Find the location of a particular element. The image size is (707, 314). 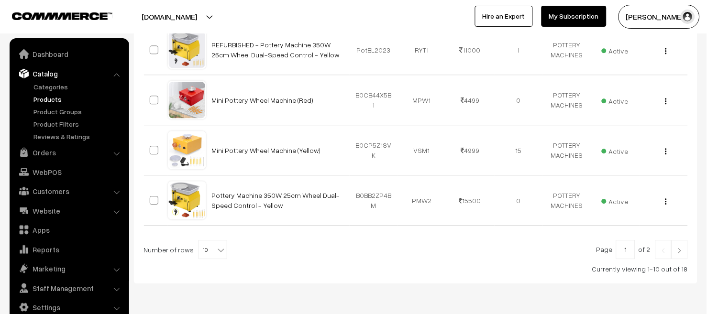

td: 11000 is located at coordinates (470, 50).